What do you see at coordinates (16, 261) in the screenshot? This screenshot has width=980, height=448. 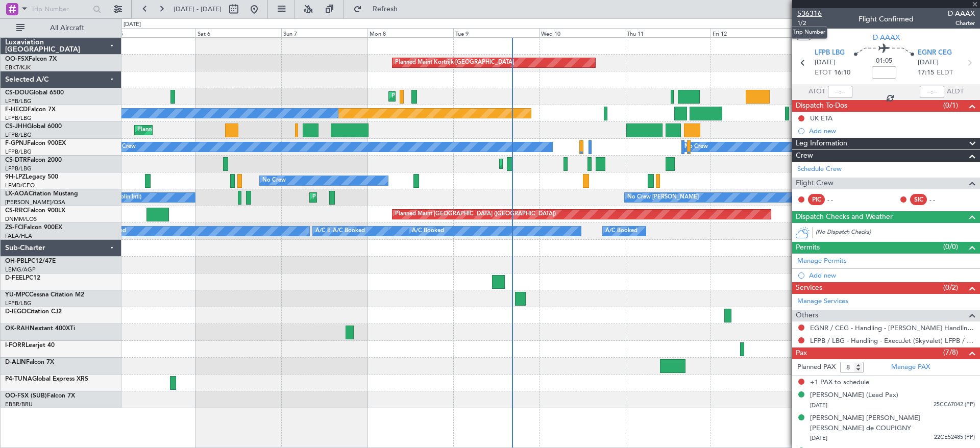 I see `span: OH-PBL` at bounding box center [16, 261].